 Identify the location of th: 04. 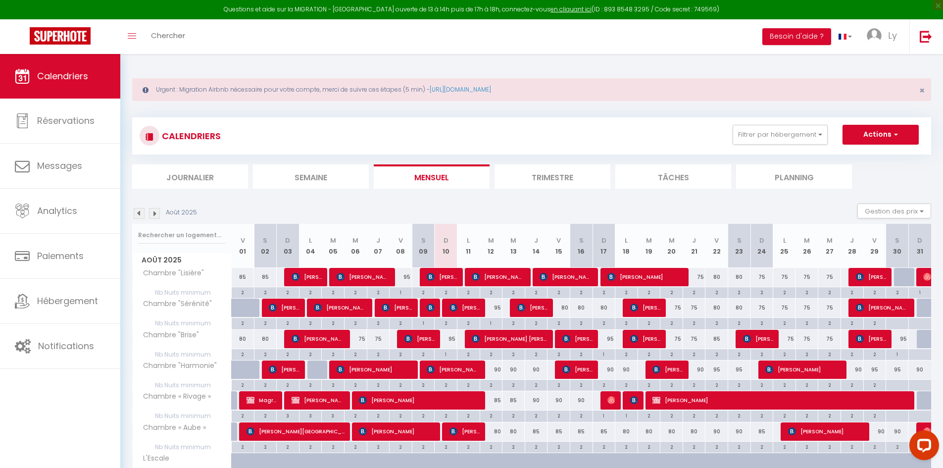
(310, 245).